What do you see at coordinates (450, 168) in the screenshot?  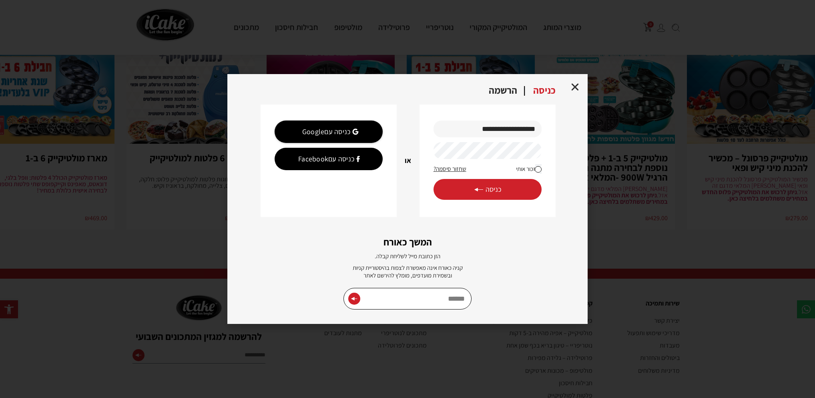 I see `a: שחזור סיסמה?` at bounding box center [450, 168].